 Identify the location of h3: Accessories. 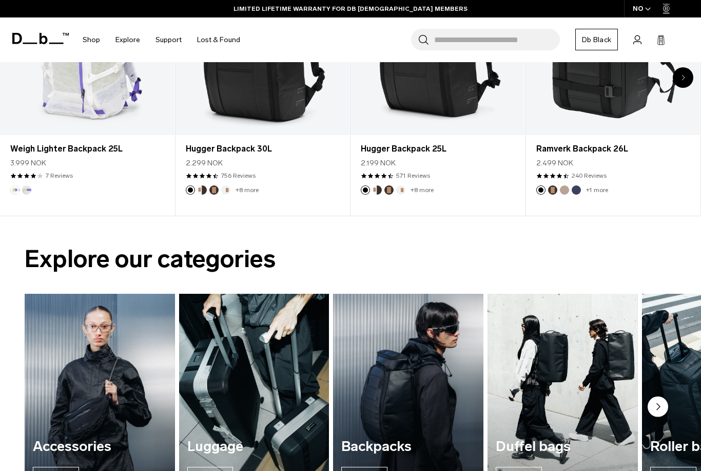
(100, 447).